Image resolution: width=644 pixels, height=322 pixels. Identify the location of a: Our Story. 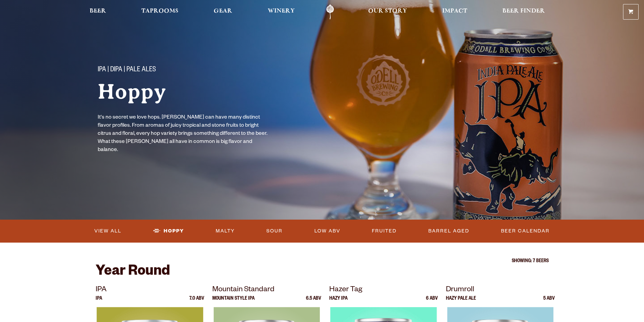
(388, 12).